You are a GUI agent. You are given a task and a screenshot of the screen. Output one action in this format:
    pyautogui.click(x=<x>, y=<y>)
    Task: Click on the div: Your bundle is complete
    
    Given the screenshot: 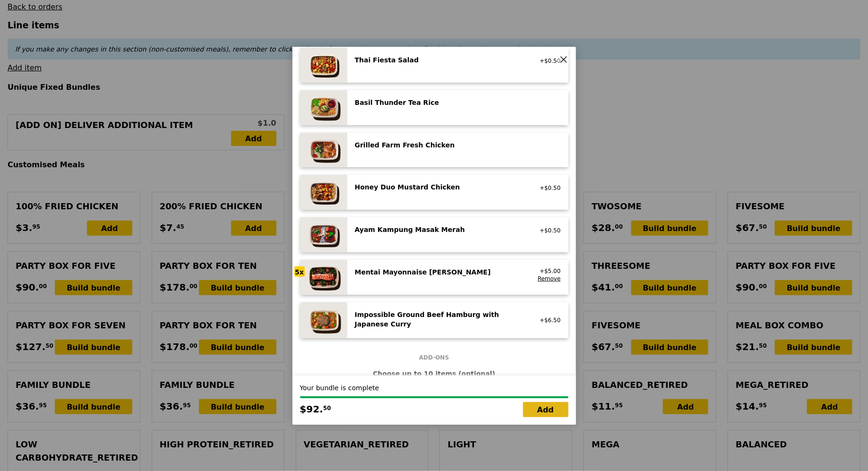 What is the action you would take?
    pyautogui.click(x=434, y=387)
    